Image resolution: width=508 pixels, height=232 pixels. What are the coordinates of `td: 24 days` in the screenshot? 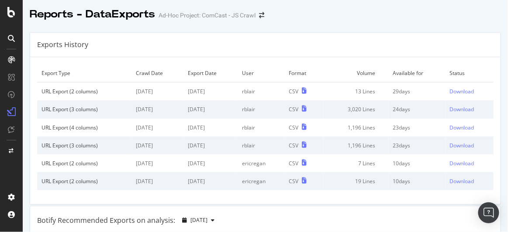 It's located at (417, 109).